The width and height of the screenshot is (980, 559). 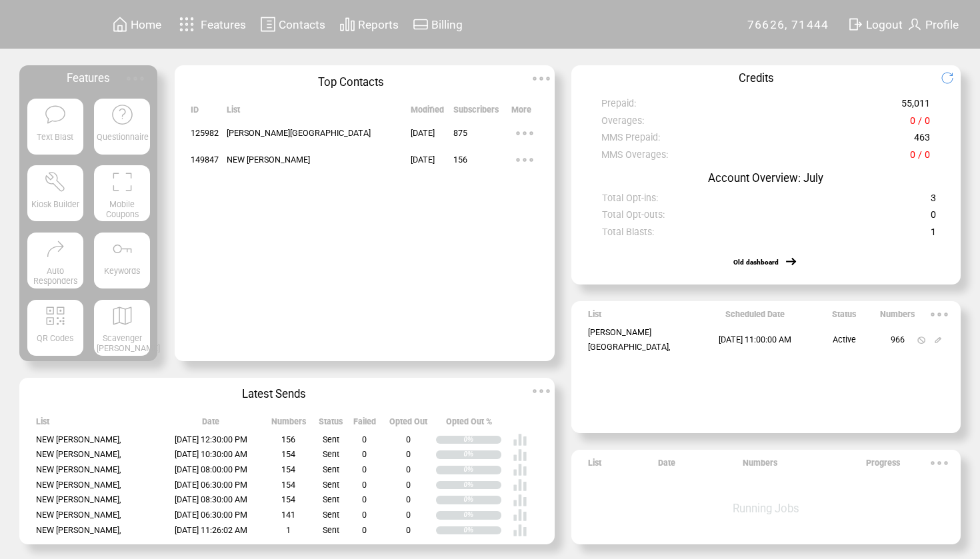 What do you see at coordinates (619, 106) in the screenshot?
I see `span: Prepaid:` at bounding box center [619, 106].